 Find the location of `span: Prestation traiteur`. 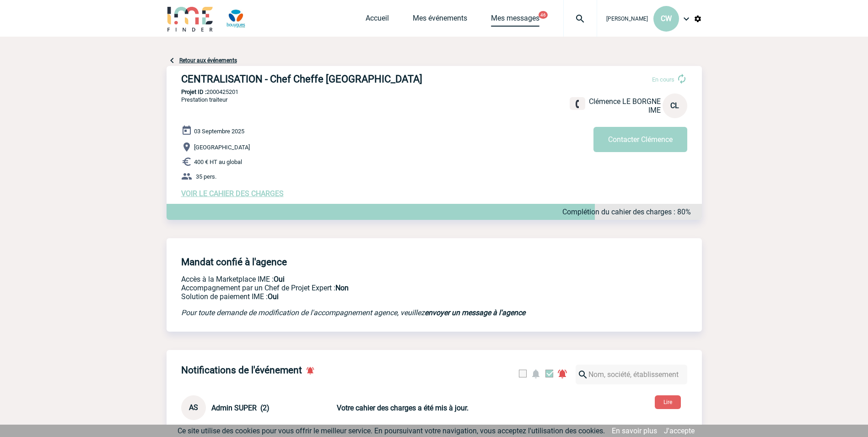

span: Prestation traiteur is located at coordinates (204, 99).